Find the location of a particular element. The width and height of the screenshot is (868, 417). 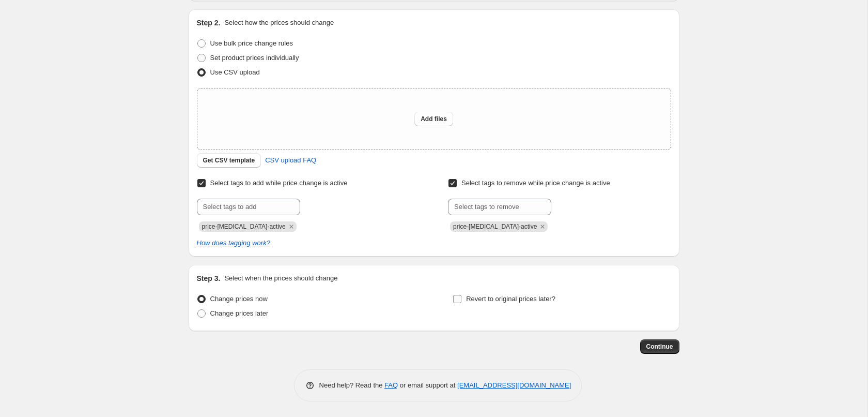

h2: Step 2. is located at coordinates (209, 23).